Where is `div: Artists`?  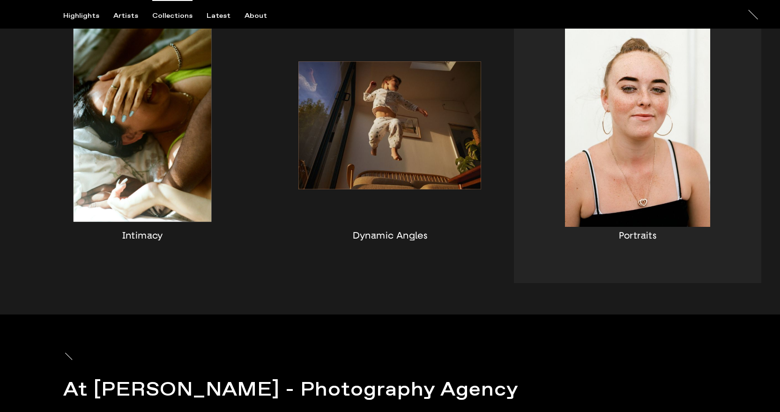 div: Artists is located at coordinates (126, 16).